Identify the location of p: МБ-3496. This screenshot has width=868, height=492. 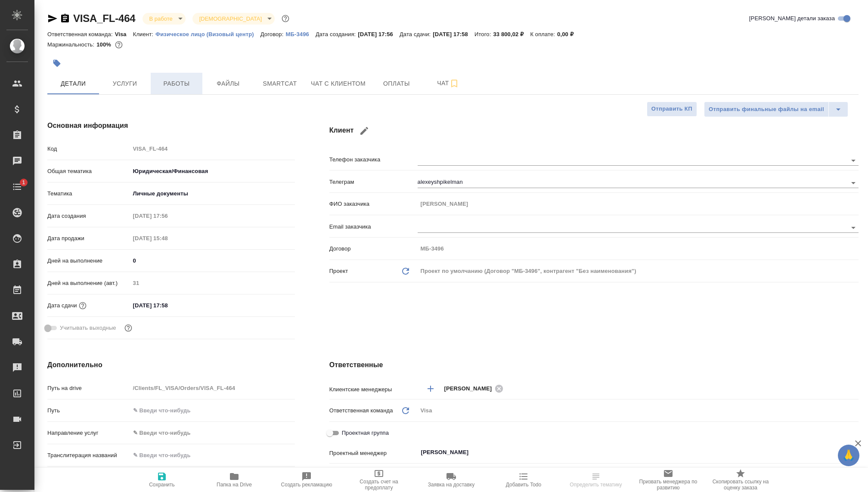
(300, 34).